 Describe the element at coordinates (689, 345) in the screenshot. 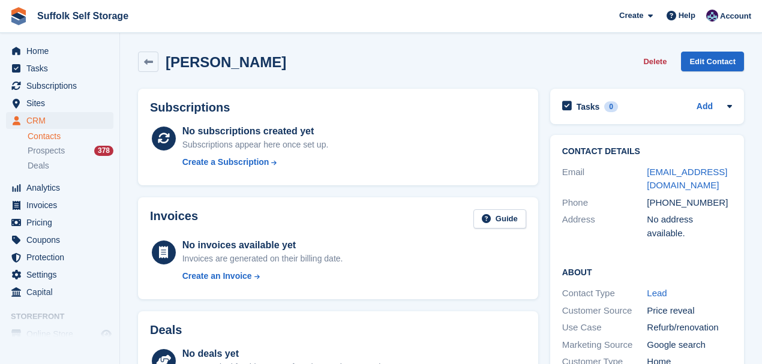

I see `div: Google search` at that location.